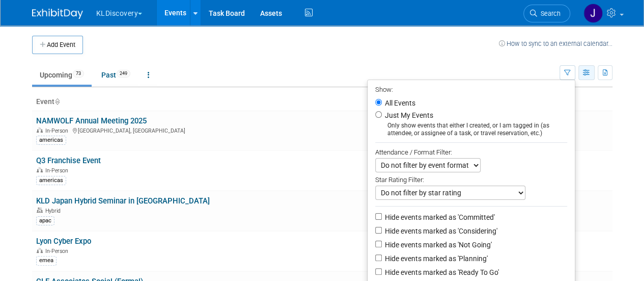 This screenshot has height=281, width=644. I want to click on a: Sort by Event Name, so click(57, 102).